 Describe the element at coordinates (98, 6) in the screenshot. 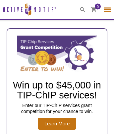

I see `span: 0` at that location.